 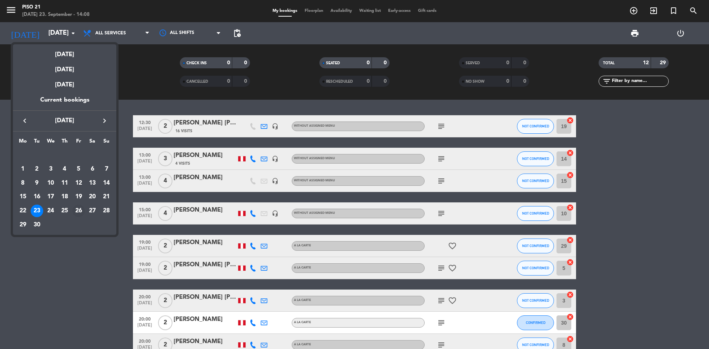 What do you see at coordinates (106, 197) in the screenshot?
I see `div: 21` at bounding box center [106, 197].